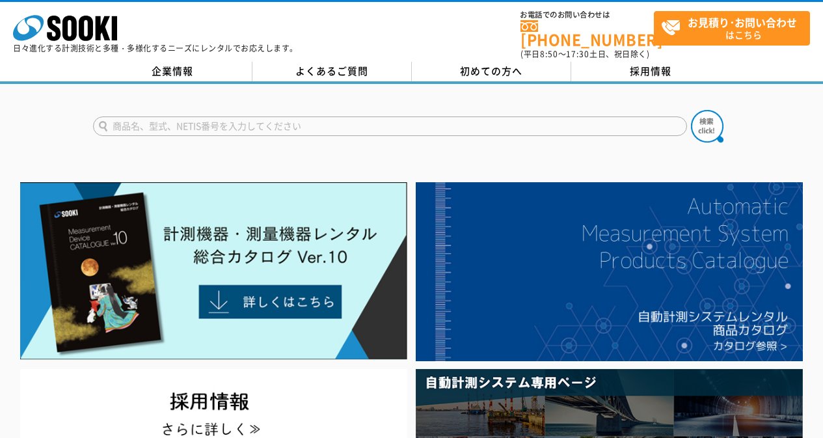 Image resolution: width=823 pixels, height=438 pixels. Describe the element at coordinates (609, 271) in the screenshot. I see `img: 自動計測システムカタログ` at that location.